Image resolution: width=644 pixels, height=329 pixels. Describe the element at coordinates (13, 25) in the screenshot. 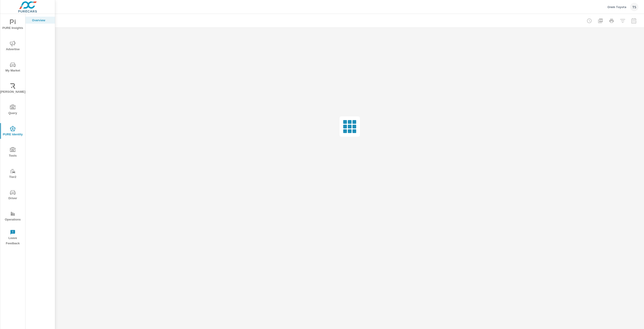

I see `span: PURE Insights` at that location.